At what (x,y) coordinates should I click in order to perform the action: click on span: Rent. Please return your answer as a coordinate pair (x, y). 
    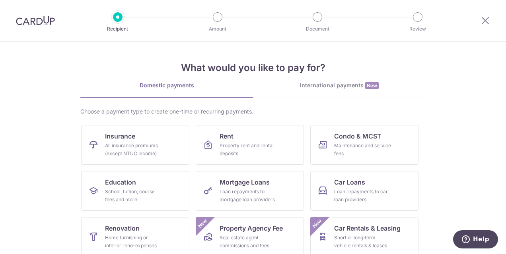
    Looking at the image, I should click on (226, 136).